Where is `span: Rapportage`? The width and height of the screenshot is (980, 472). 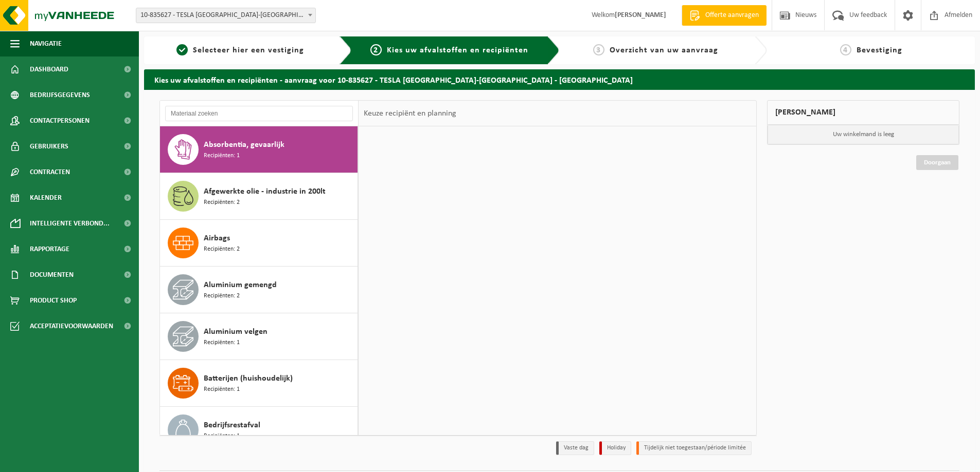 span: Rapportage is located at coordinates (49, 250).